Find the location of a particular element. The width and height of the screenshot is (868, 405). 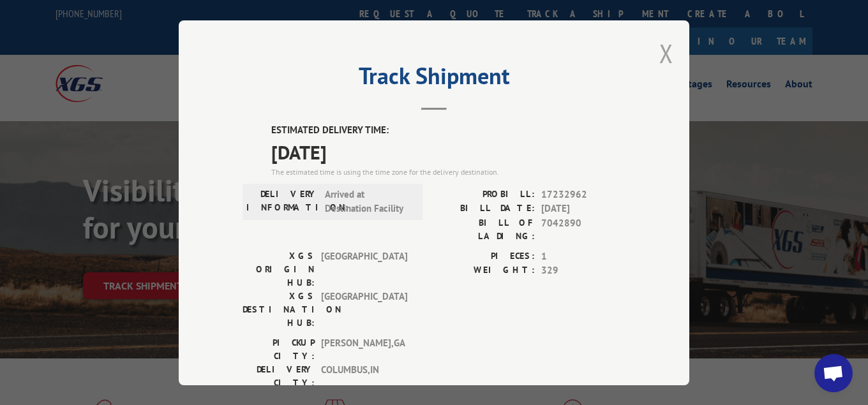

label: BILL OF LADING: is located at coordinates (484, 229).